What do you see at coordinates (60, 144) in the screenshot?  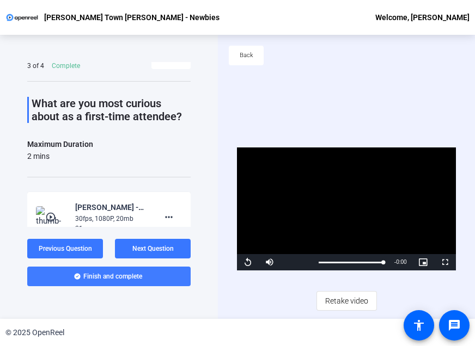 I see `div: Maximum Duration` at bounding box center [60, 144].